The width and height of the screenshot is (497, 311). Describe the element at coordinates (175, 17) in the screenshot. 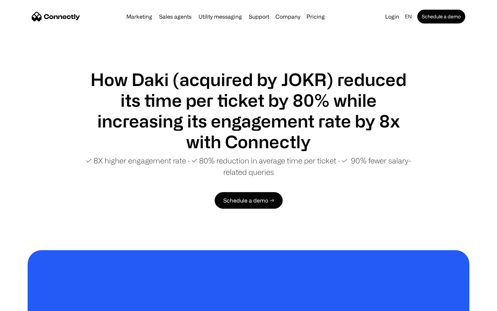

I see `a: Sales agents` at that location.